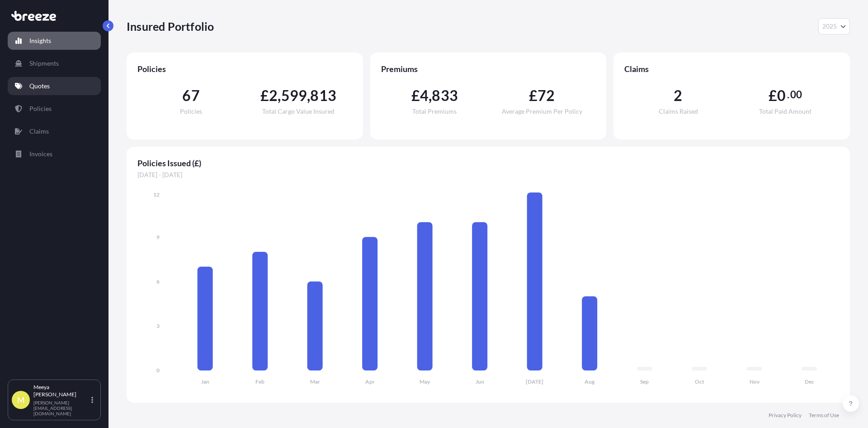 This screenshot has height=428, width=868. Describe the element at coordinates (678, 111) in the screenshot. I see `span: Claims Raised` at that location.